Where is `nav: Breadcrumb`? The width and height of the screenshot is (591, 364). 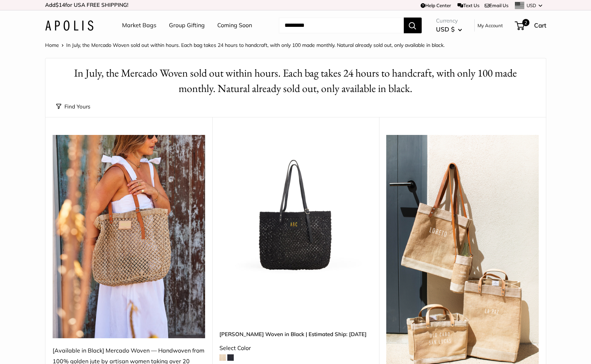
nav: Breadcrumb is located at coordinates (245, 45).